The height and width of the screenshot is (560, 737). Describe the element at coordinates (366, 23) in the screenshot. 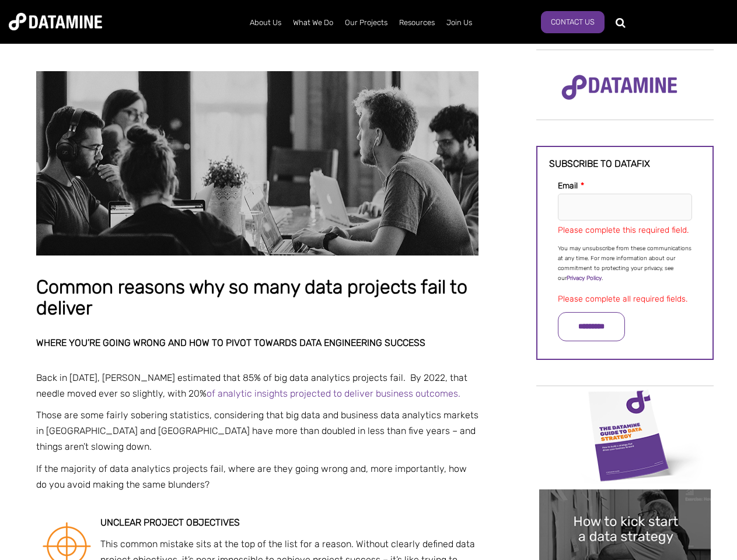

I see `a: Our Projects` at that location.